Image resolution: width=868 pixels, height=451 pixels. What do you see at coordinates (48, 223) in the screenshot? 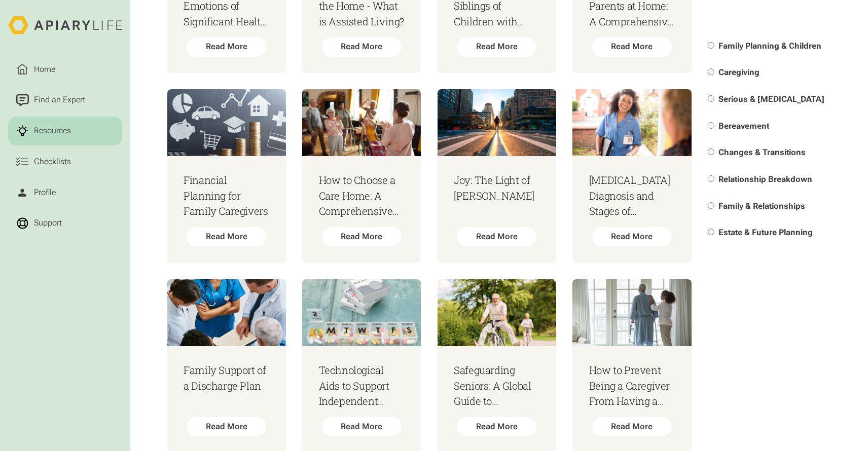
I see `div: Support` at bounding box center [48, 223].